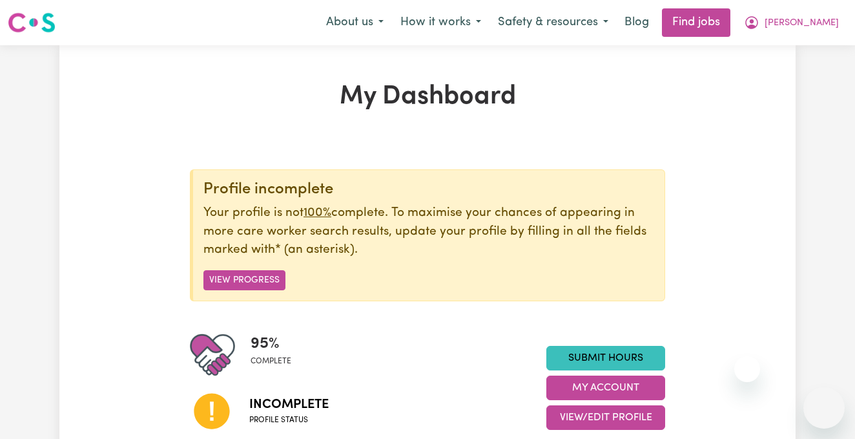 This screenshot has height=439, width=855. What do you see at coordinates (553, 23) in the screenshot?
I see `button: Safety & resources` at bounding box center [553, 23].